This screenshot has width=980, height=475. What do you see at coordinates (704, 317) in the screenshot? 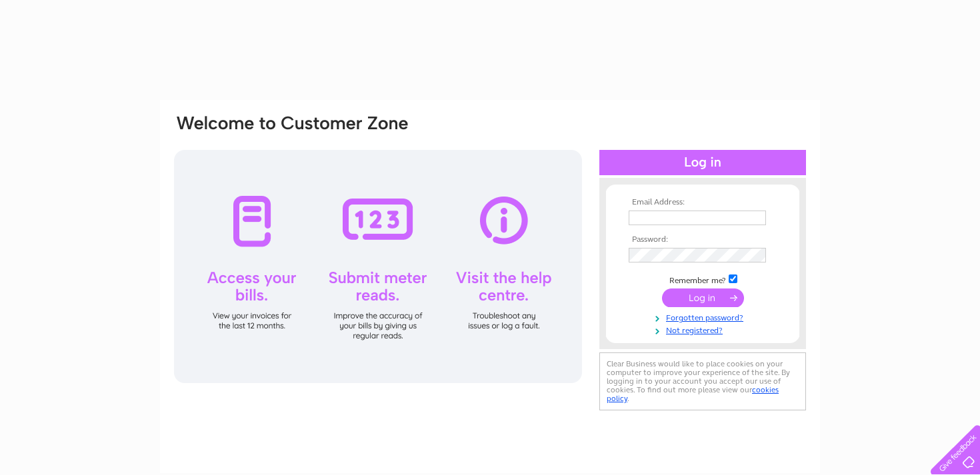
I see `a: Forgotten password?` at bounding box center [704, 317].